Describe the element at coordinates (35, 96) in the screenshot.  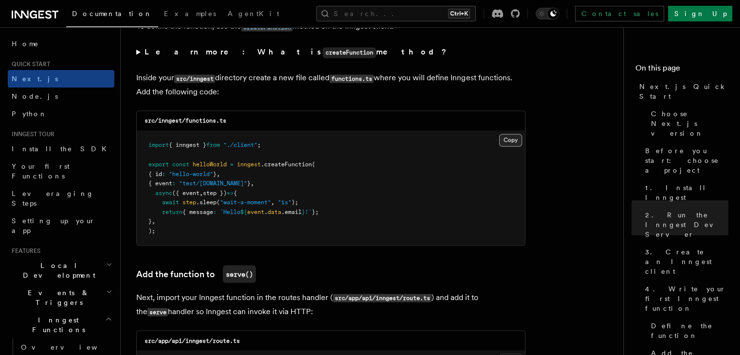
I see `span: Node.js` at that location.